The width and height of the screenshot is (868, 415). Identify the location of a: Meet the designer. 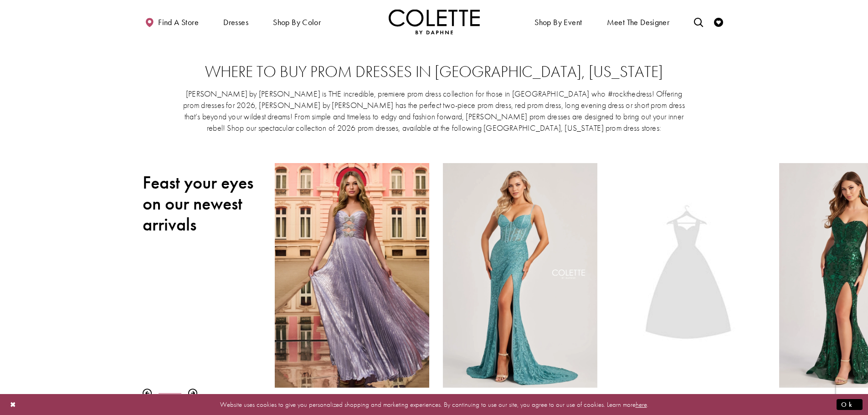
(638, 22).